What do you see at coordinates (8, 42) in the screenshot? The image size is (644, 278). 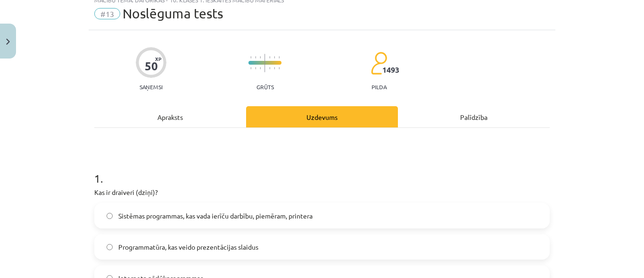 I see `img: icon-close-lesson-0947bae3869378f0d4975bcd49f059093ad1ed9edebbc8119c70593378902aed.svg` at bounding box center [8, 42].